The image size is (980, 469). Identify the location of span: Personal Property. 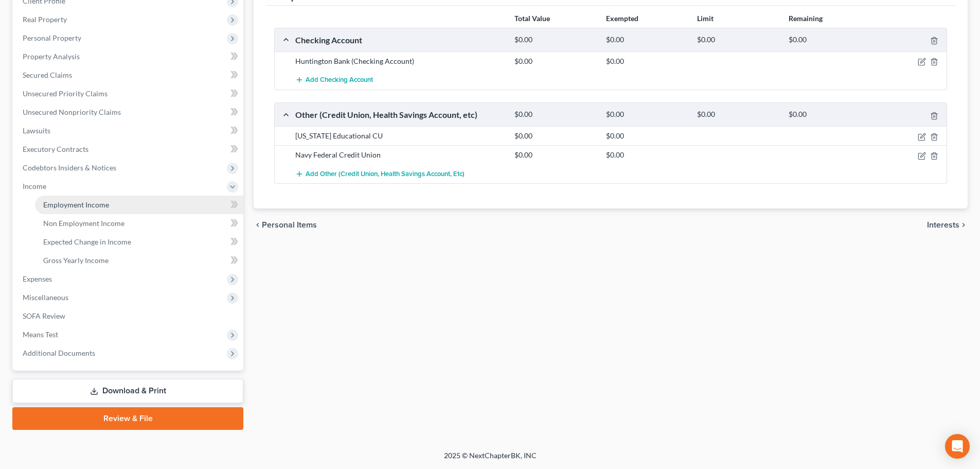
(52, 37).